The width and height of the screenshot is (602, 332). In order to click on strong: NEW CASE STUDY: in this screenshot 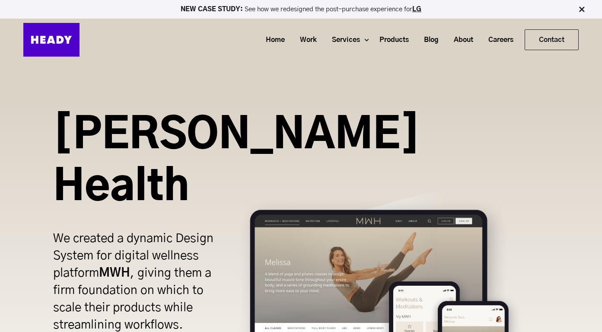, I will do `click(213, 9)`.